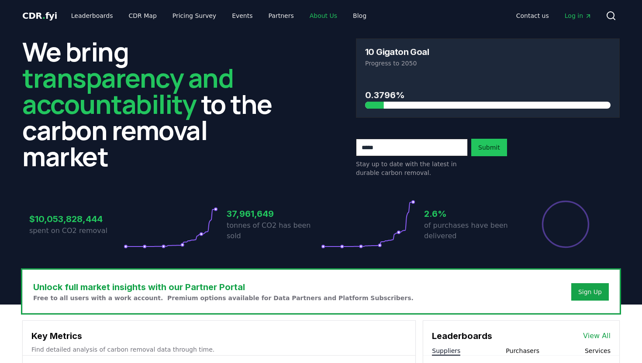  Describe the element at coordinates (597, 351) in the screenshot. I see `button: Services` at that location.